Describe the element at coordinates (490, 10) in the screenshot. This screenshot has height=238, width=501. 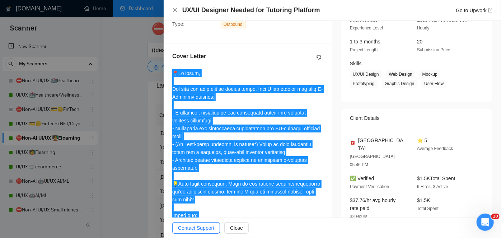
I see `span: export` at that location.